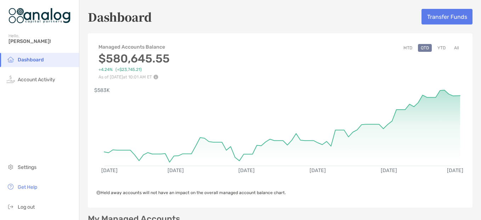 The width and height of the screenshot is (481, 220). What do you see at coordinates (11, 166) in the screenshot?
I see `img: settings icon` at bounding box center [11, 166].